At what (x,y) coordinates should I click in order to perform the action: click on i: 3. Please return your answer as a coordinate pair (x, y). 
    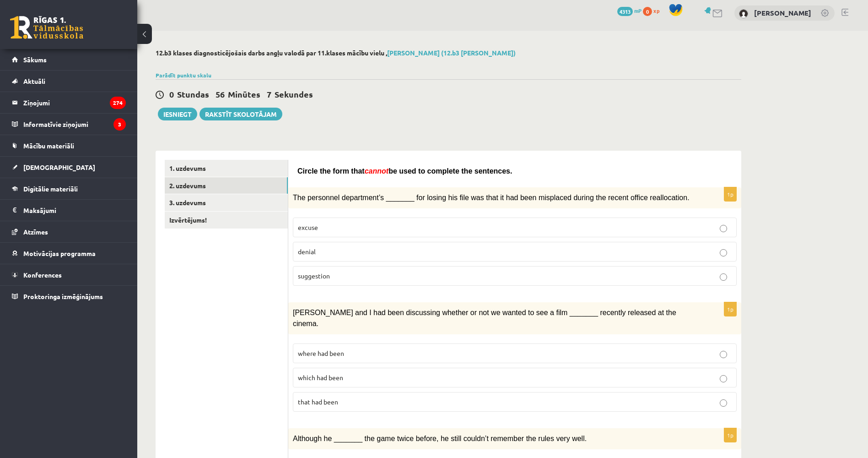
    Looking at the image, I should click on (119, 124).